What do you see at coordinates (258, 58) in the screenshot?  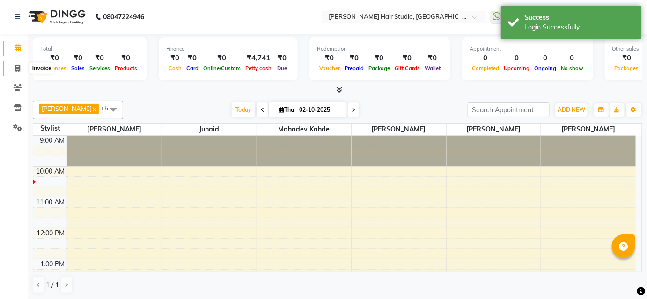 I see `div: ₹4,741` at bounding box center [258, 58].